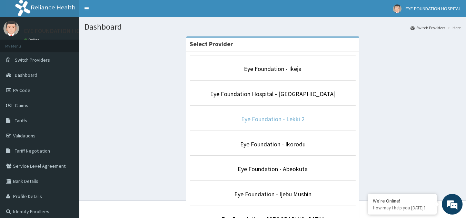  I want to click on span: Dashboard, so click(26, 75).